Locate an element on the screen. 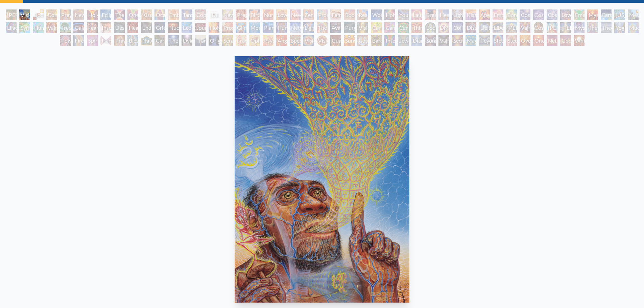 The height and width of the screenshot is (308, 644). div: Praying Hands is located at coordinates (119, 41).